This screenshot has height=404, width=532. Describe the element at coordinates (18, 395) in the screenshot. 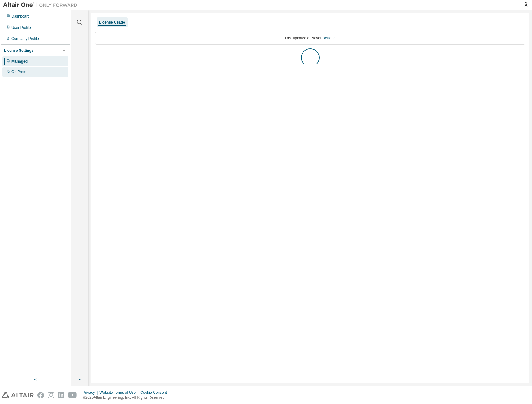

I see `img: altair_logo.svg` at that location.